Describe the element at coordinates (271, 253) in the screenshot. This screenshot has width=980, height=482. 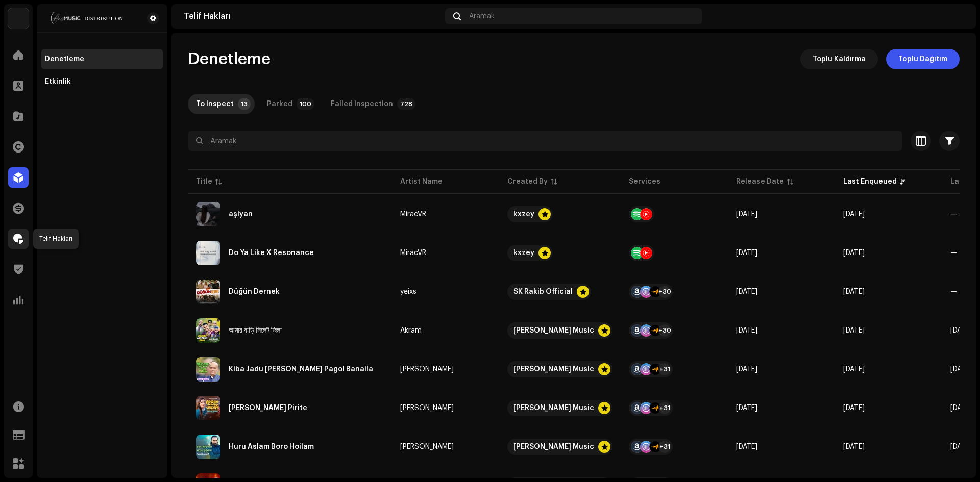
I see `div: Do Ya Like X Resonance` at that location.